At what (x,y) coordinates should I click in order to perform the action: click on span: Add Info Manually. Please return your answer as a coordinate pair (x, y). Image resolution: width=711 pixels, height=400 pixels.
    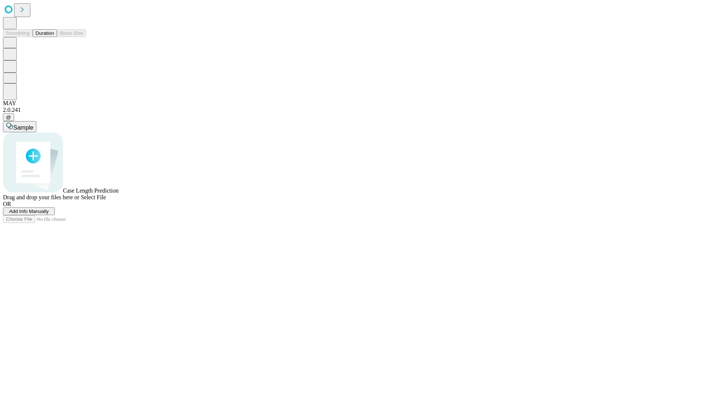
    Looking at the image, I should click on (29, 211).